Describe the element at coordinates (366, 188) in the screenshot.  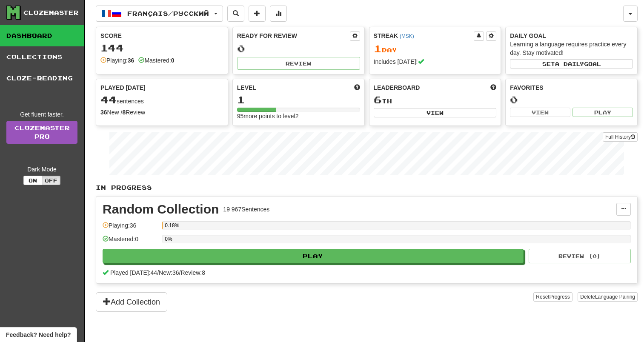
I see `p: In Progress` at that location.